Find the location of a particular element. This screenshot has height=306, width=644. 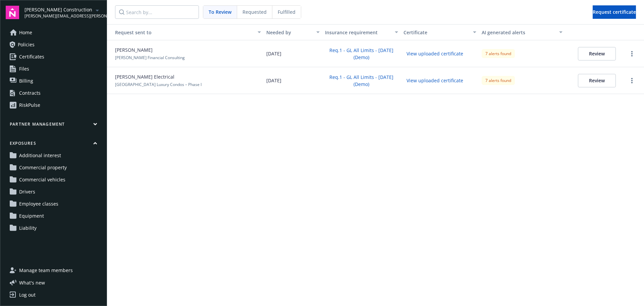

div: Contracts is located at coordinates (30, 93).